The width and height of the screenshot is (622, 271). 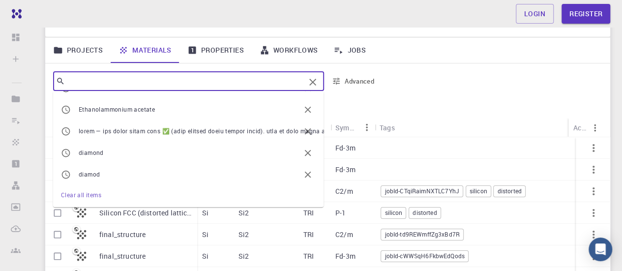 I want to click on div: Open Intercom Messenger, so click(x=601, y=249).